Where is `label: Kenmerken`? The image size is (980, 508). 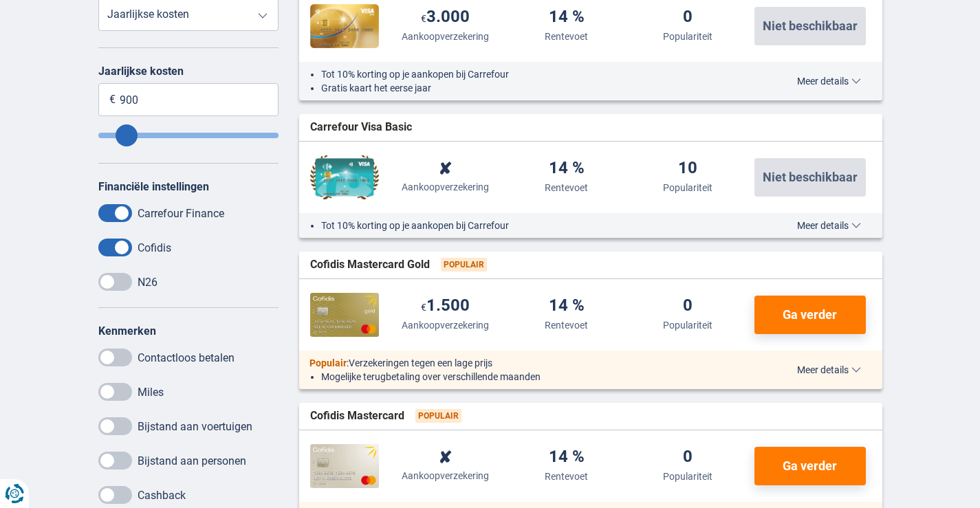 label: Kenmerken is located at coordinates (127, 331).